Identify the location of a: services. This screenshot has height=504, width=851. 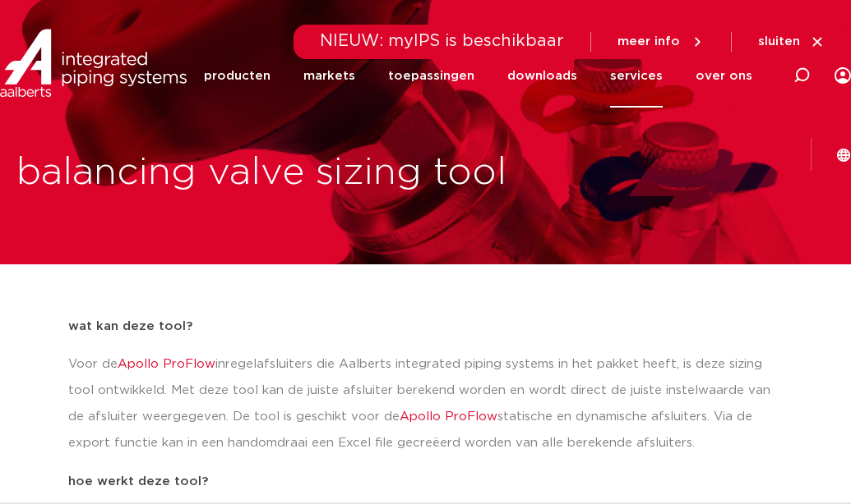
(636, 76).